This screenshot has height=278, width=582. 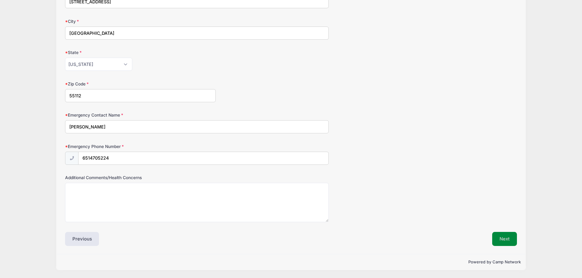 I want to click on p: Powered by Camp Network, so click(x=291, y=262).